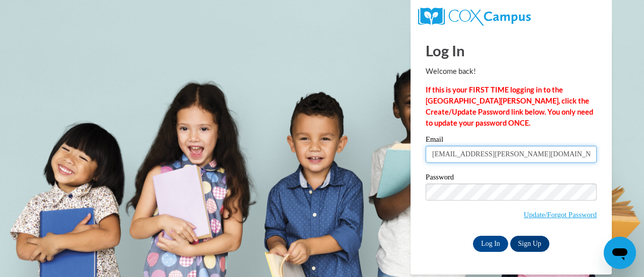 This screenshot has width=644, height=277. I want to click on label: Password, so click(511, 179).